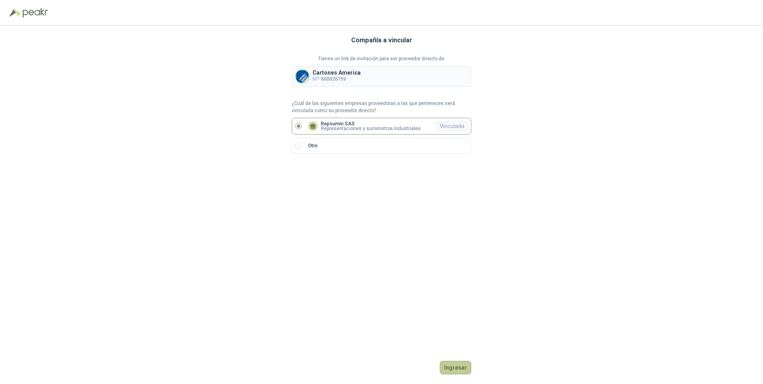 This screenshot has height=384, width=763. I want to click on p: Tienes un link de invitación para ser proveedor directo de:, so click(382, 59).